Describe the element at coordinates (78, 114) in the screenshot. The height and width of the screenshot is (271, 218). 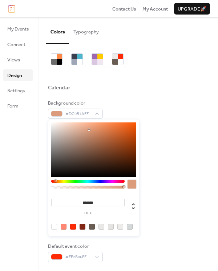
I see `span: #DC9B7AFF` at that location.